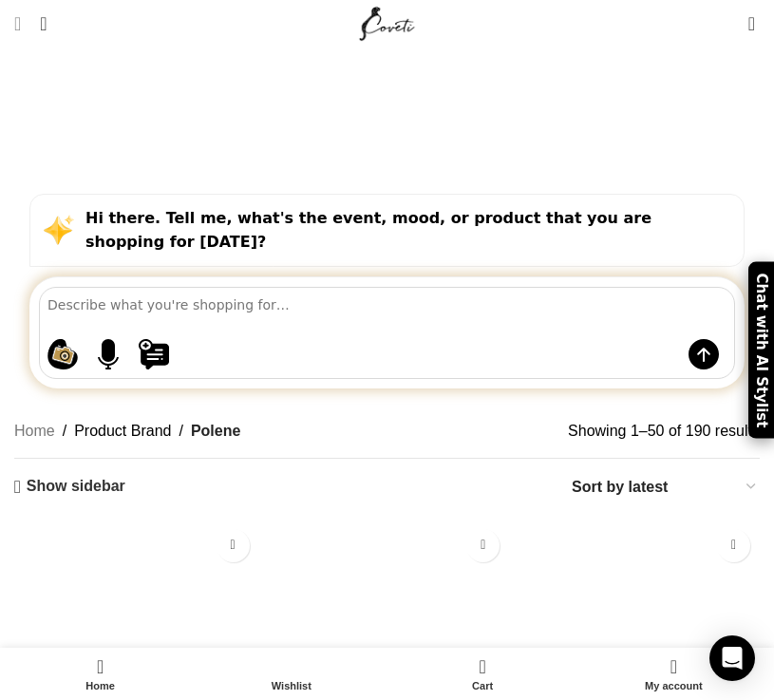 The height and width of the screenshot is (700, 774). I want to click on div: My wishlist, so click(290, 673).